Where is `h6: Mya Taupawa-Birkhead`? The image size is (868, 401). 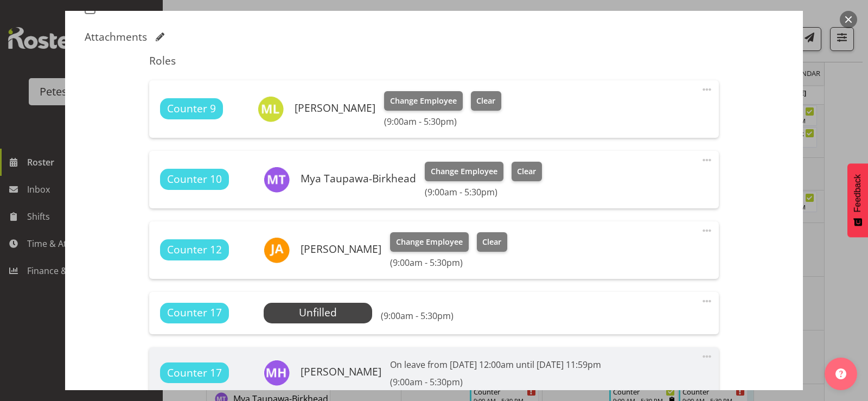 h6: Mya Taupawa-Birkhead is located at coordinates (358, 179).